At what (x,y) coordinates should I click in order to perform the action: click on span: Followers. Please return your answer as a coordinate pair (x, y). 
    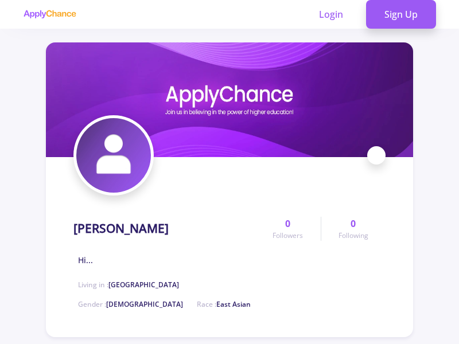
    Looking at the image, I should click on (288, 236).